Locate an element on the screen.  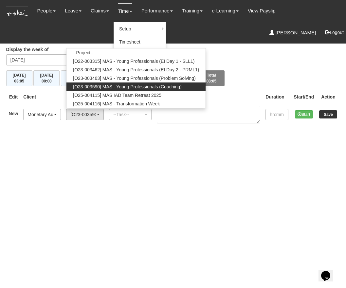
th: Client is located at coordinates (42, 97).